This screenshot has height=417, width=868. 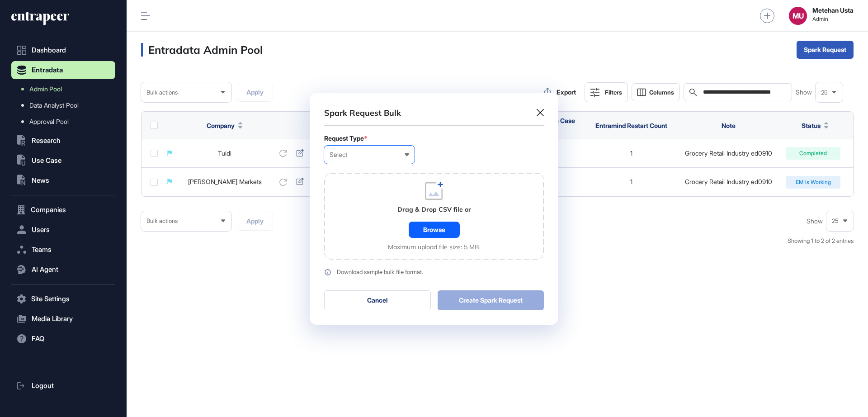 I want to click on a: Download sample bulk file format., so click(x=434, y=272).